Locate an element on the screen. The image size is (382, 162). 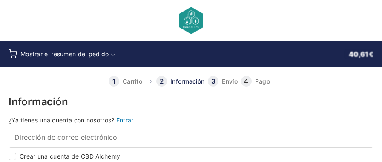
input: Dirección de correo electrónico is located at coordinates (191, 137).